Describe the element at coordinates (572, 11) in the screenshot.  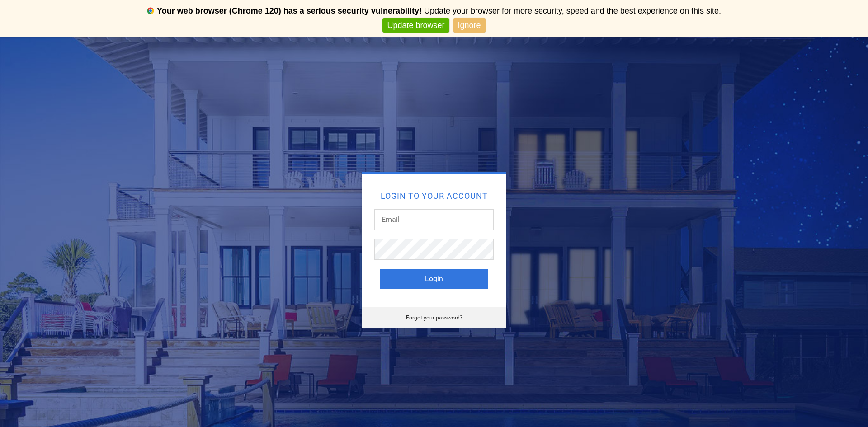
I see `span: Update your browser for more security, speed and the best experience on this site.` at that location.